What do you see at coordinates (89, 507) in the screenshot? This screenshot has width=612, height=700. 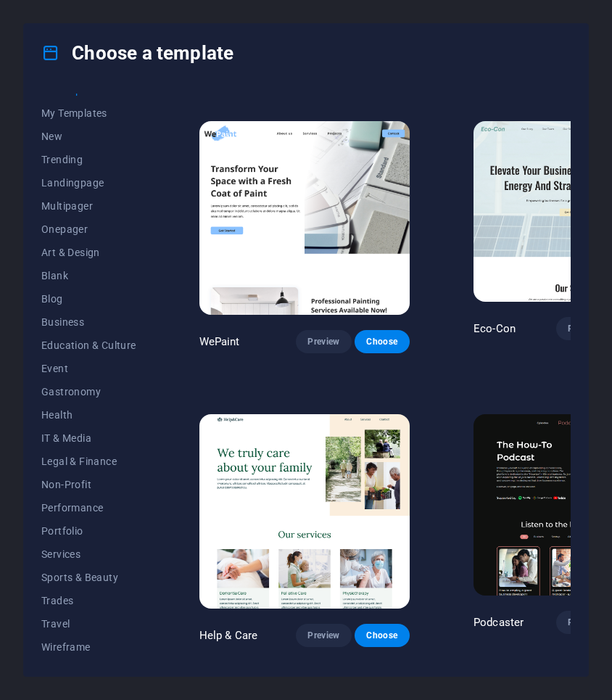 I see `span: Performance` at bounding box center [89, 507].